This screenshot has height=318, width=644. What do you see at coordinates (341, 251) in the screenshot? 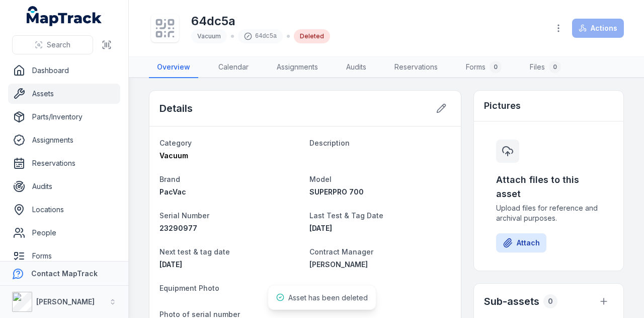
I see `span: Contract Manager` at bounding box center [341, 251].